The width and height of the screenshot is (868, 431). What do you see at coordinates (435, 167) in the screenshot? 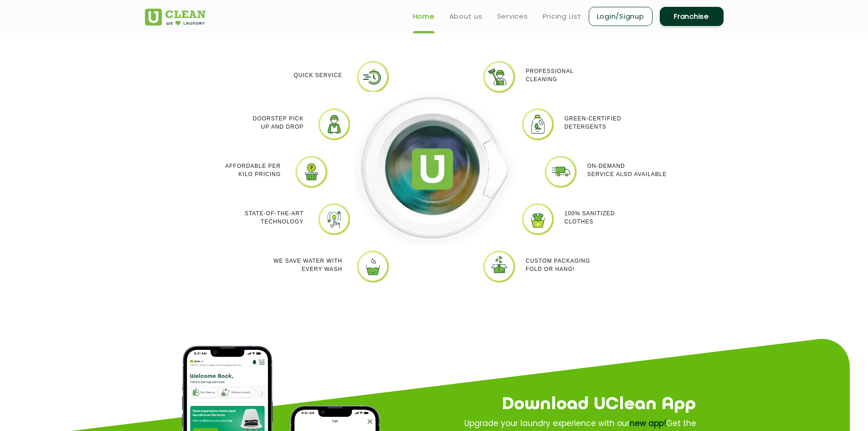
I see `img: Dry cleaners near me` at bounding box center [435, 167].